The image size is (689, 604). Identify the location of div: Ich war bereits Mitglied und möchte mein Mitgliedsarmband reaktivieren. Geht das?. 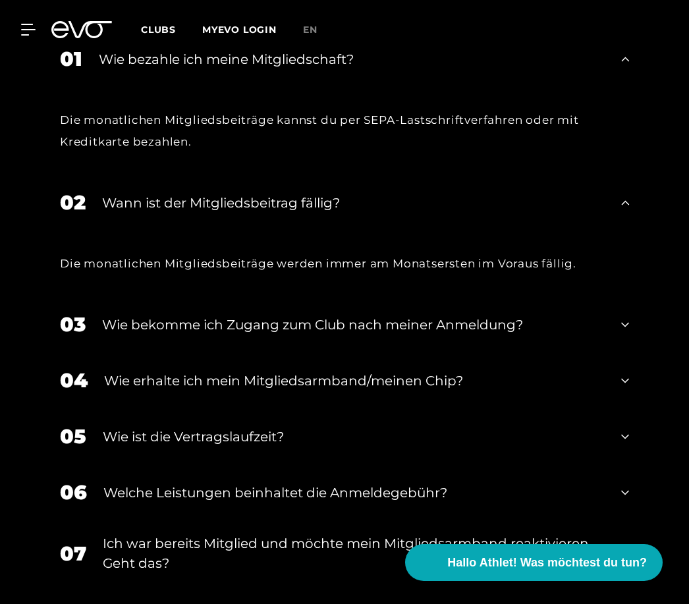
(354, 554).